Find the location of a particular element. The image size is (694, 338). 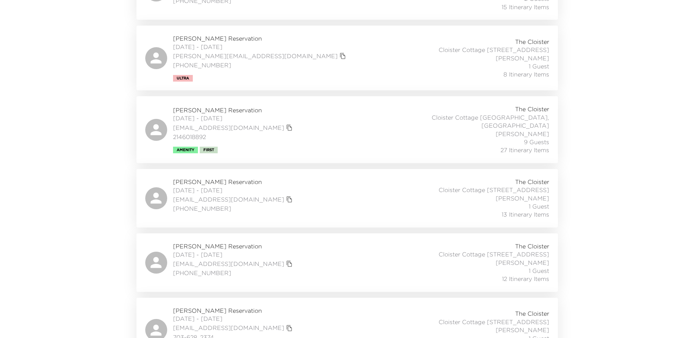

span: First is located at coordinates (208, 150).